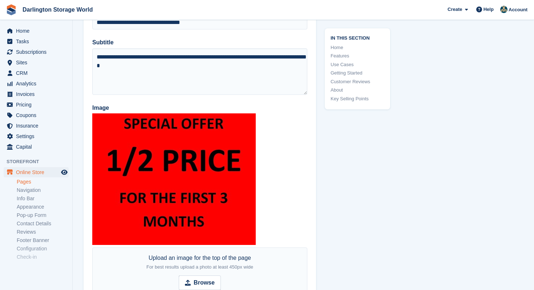 The height and width of the screenshot is (290, 534). What do you see at coordinates (64, 172) in the screenshot?
I see `a: Preview store` at bounding box center [64, 172].